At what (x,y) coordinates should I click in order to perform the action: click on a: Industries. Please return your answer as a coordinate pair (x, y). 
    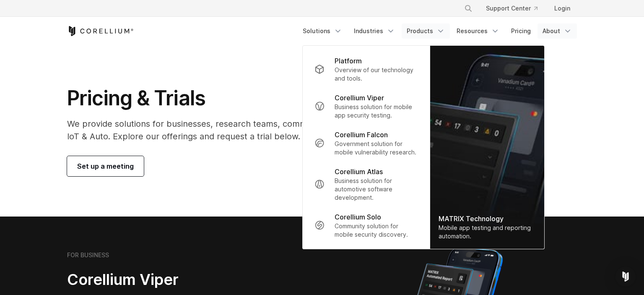
    Looking at the image, I should click on (374, 31).